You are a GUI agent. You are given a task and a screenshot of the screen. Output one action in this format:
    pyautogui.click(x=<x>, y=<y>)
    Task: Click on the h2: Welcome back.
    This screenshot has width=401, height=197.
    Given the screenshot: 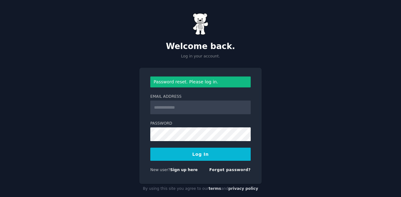 What is the action you would take?
    pyautogui.click(x=201, y=46)
    